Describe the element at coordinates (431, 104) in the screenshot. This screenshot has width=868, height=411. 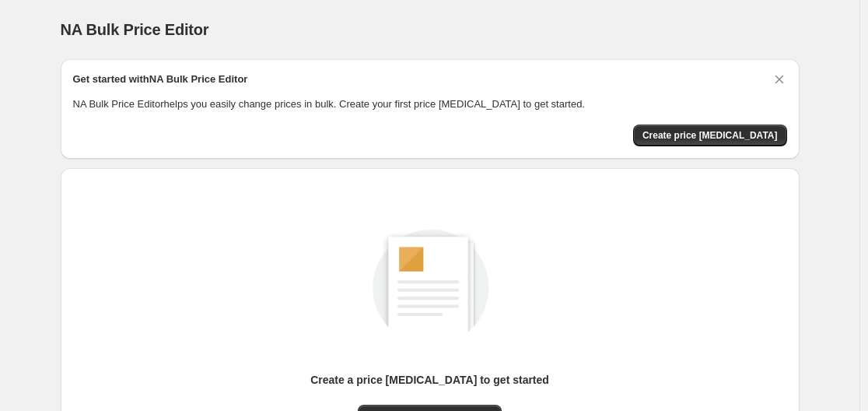
I see `p: NA Bulk Price Editor helps you easily change prices in bulk. Create your first price [MEDICAL_DAT...` at that location.